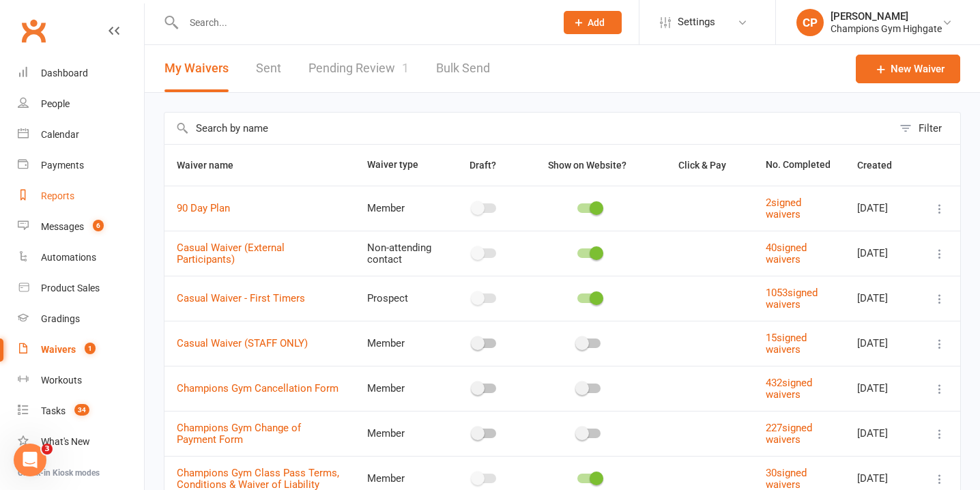 Image resolution: width=980 pixels, height=490 pixels. What do you see at coordinates (789, 388) in the screenshot?
I see `a: 432signed waivers` at bounding box center [789, 388].